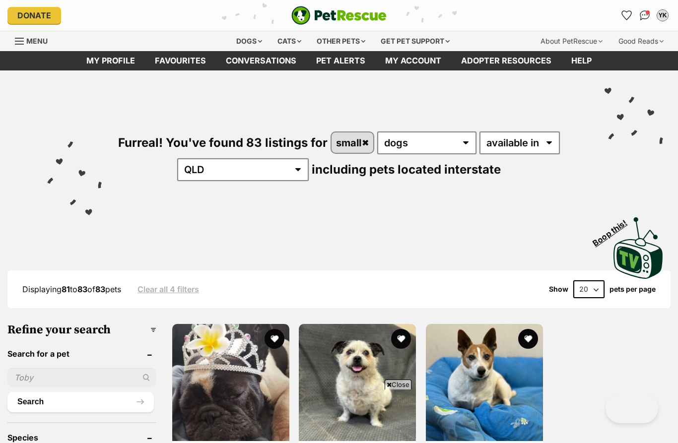  Describe the element at coordinates (82, 330) in the screenshot. I see `h3: Refine your search` at that location.